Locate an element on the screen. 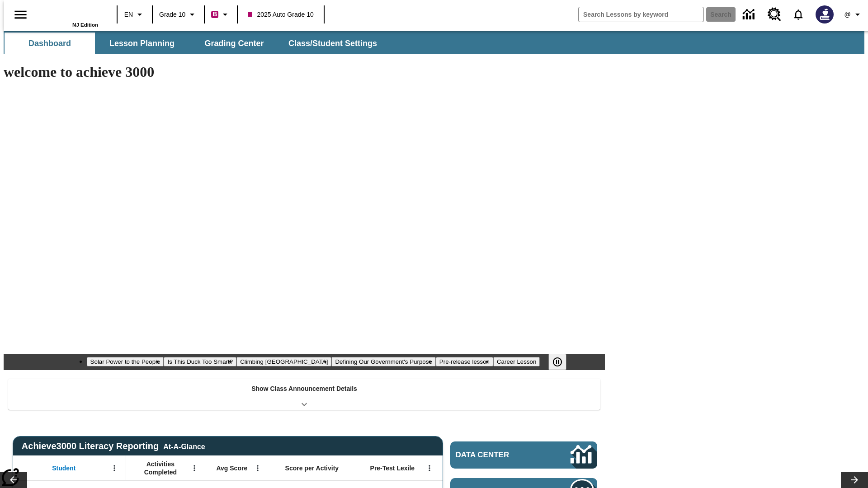 The height and width of the screenshot is (488, 868). span: Score per Activity is located at coordinates (312, 468).